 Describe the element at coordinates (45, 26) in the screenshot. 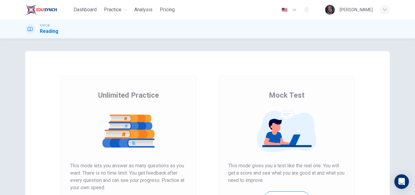

I see `span: TOEFL®` at that location.